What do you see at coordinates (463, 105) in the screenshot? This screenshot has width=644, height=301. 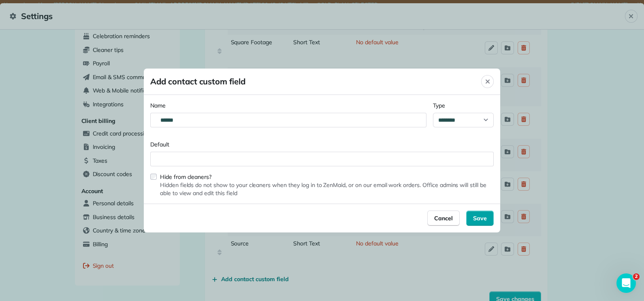 I see `label: Type` at bounding box center [463, 105].